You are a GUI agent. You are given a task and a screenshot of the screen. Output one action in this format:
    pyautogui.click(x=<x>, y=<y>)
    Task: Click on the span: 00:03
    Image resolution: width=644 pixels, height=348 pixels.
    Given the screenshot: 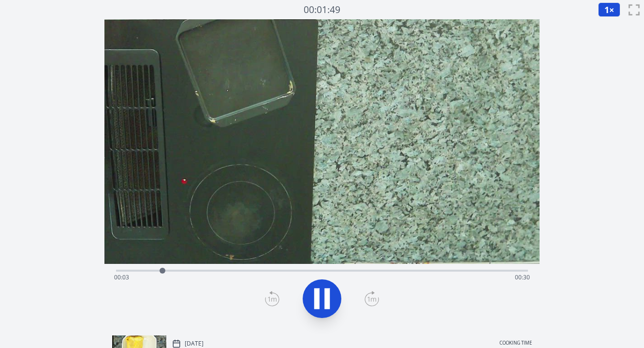 What is the action you would take?
    pyautogui.click(x=122, y=277)
    